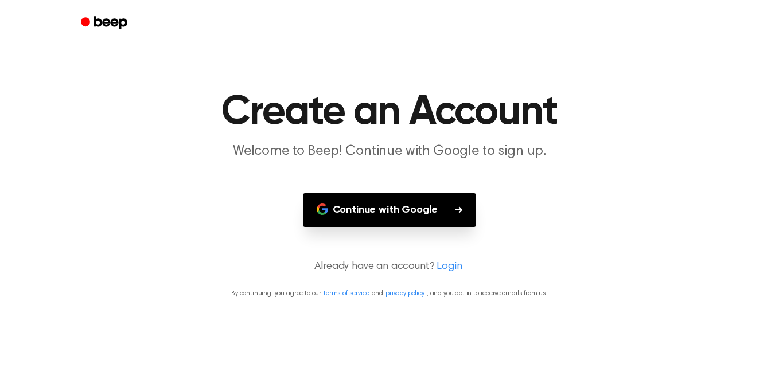  Describe the element at coordinates (390, 294) in the screenshot. I see `p: By continuing, you agree to our and , and you opt in to receive emails from us.` at that location.